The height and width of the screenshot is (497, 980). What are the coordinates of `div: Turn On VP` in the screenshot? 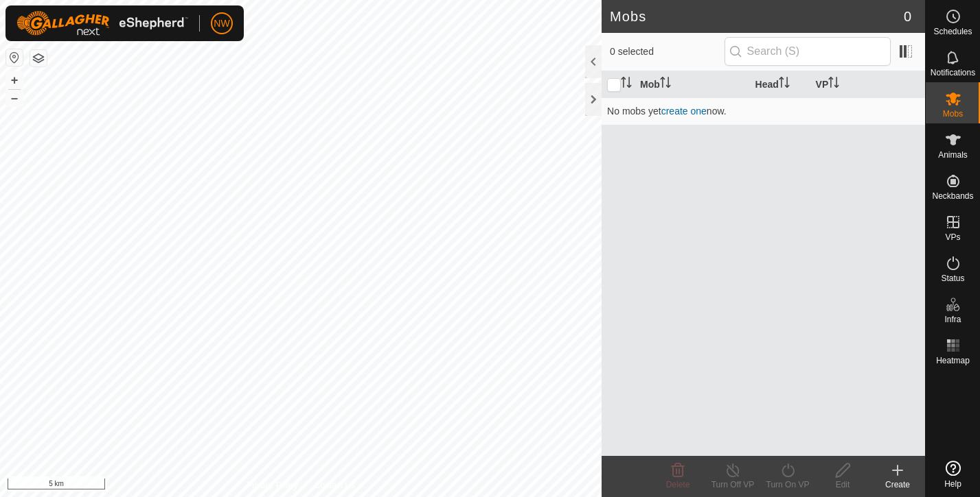 It's located at (787, 485).